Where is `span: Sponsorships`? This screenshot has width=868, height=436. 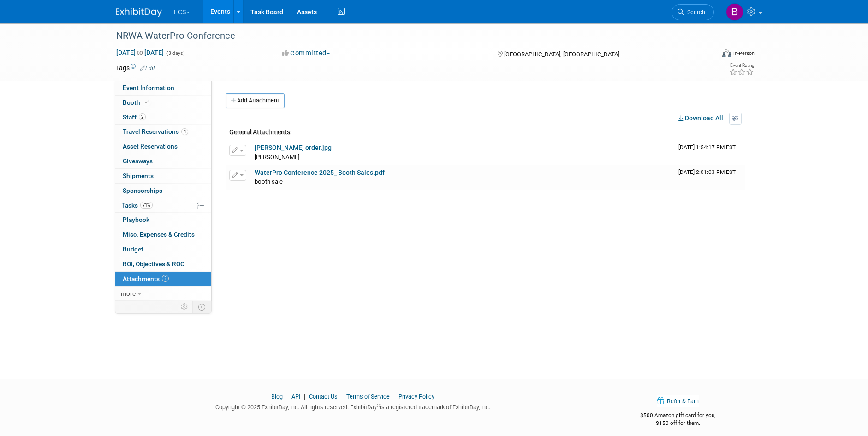 span: Sponsorships is located at coordinates (142, 190).